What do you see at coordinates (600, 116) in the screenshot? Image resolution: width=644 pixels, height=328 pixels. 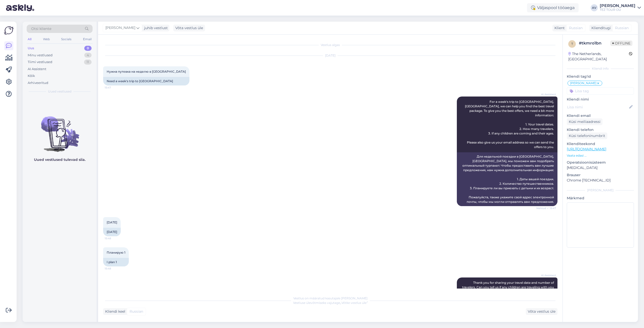 I see `p: Kliendi email` at bounding box center [600, 116].